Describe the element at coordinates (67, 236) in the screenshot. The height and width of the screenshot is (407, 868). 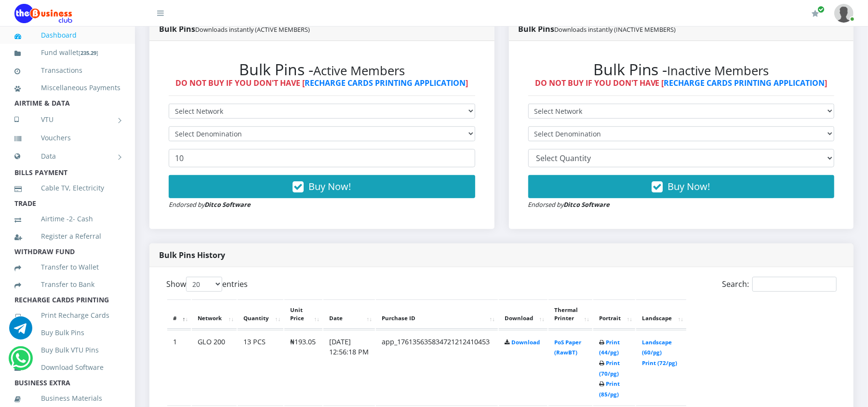
I see `a: Register a Referral` at that location.